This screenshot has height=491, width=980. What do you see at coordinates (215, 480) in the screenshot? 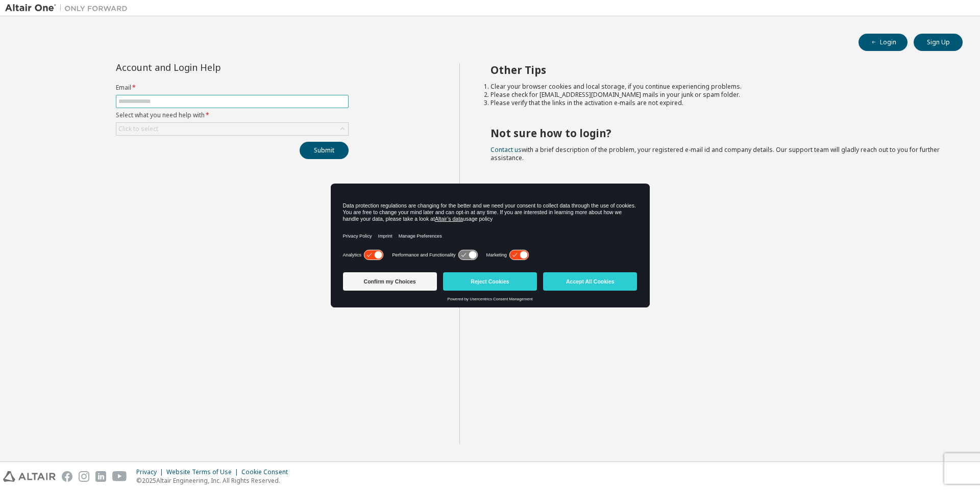
I see `p: © 2025 Altair Engineering, Inc. All Rights Reserved.` at bounding box center [215, 480].